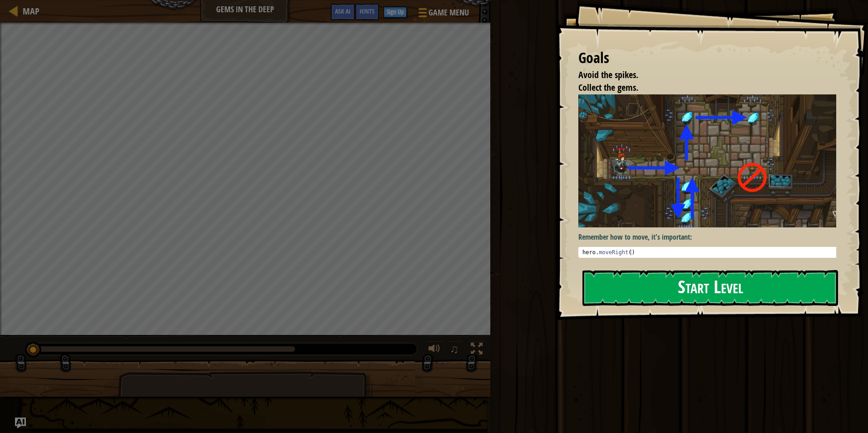 This screenshot has width=868, height=433. I want to click on button: Toggle fullscreen, so click(477, 350).